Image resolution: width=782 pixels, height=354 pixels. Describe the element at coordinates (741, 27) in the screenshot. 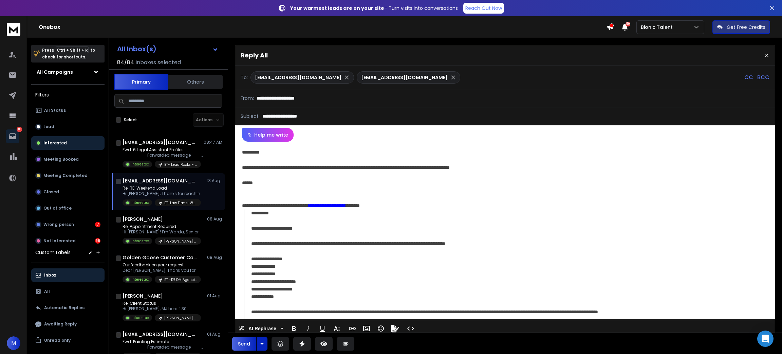

I see `button: Get Free Credits` at that location.